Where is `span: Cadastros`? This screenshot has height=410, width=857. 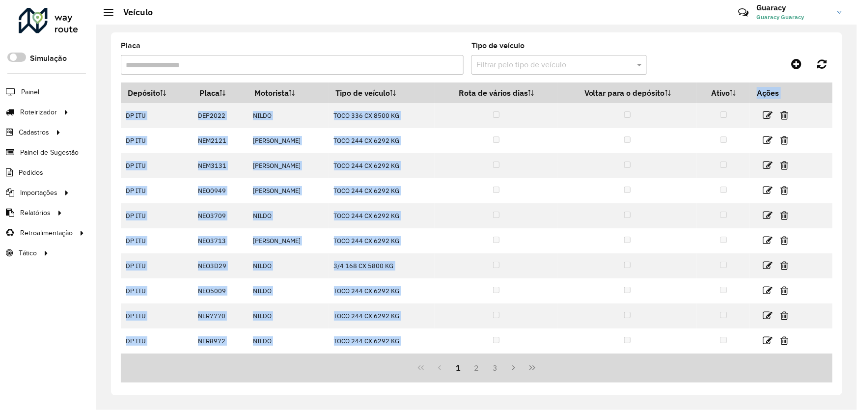 span: Cadastros is located at coordinates (34, 132).